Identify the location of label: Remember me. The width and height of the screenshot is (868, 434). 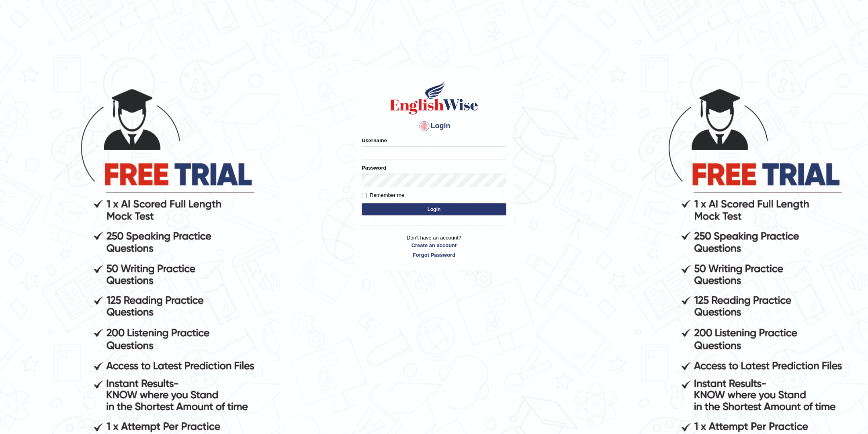
(383, 195).